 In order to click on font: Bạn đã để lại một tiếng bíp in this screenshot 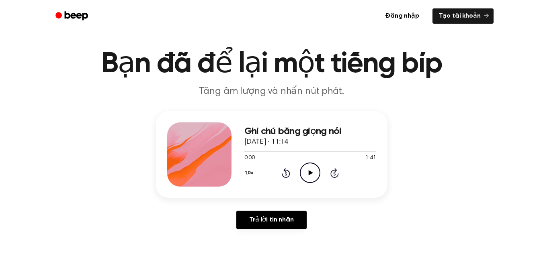, I will do `click(271, 64)`.